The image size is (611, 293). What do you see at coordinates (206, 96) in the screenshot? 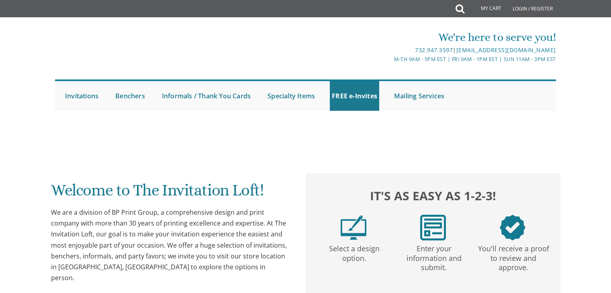
I see `a: Informals / Thank You Cards` at bounding box center [206, 96].